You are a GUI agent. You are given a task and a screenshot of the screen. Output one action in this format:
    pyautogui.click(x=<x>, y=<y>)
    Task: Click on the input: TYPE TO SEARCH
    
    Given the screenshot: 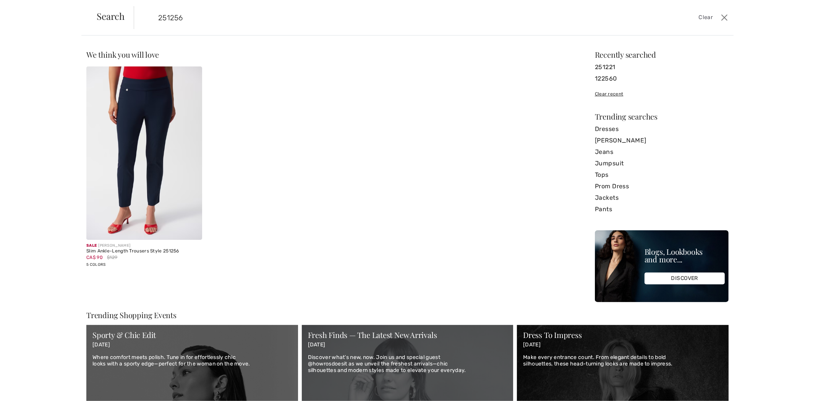 What is the action you would take?
    pyautogui.click(x=365, y=18)
    